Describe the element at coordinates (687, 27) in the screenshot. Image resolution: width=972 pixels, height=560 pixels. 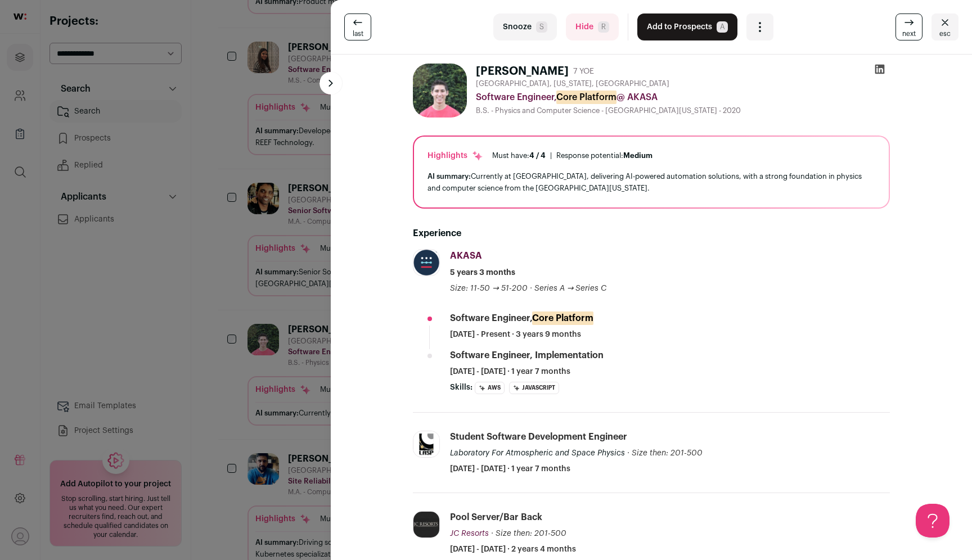
I see `button: Add to ProspectsA` at that location.